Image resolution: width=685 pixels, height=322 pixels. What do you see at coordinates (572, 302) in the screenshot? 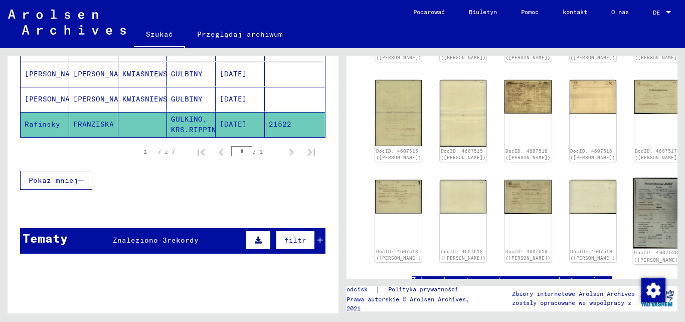
I see `font: zostały opracowane we współpracy z` at bounding box center [572, 302].